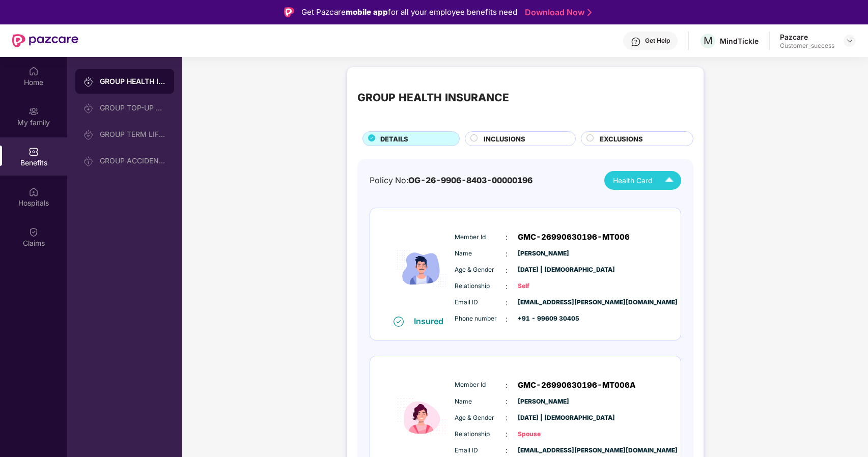 The height and width of the screenshot is (457, 868). Describe the element at coordinates (480, 319) in the screenshot. I see `span: Phone number` at that location.